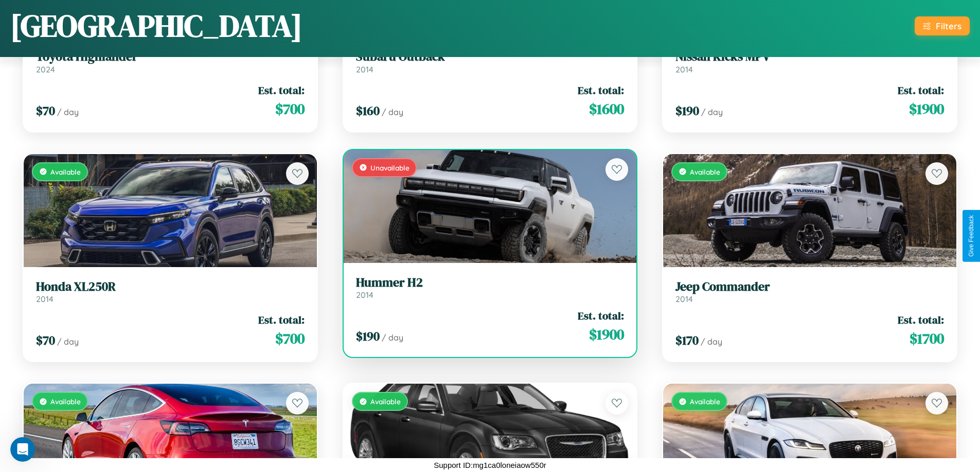 Image resolution: width=980 pixels, height=472 pixels. What do you see at coordinates (390, 167) in the screenshot?
I see `span: Unavailable` at bounding box center [390, 167].